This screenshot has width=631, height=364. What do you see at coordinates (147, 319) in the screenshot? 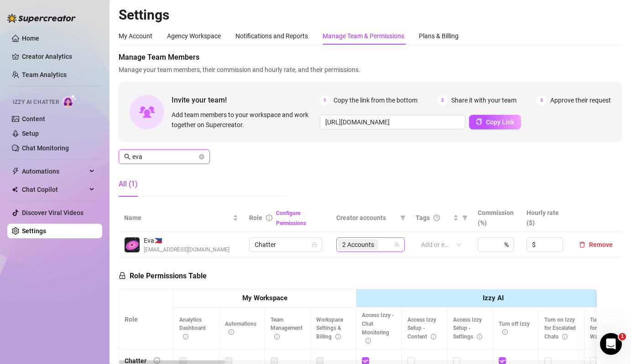
I see `th: Role` at bounding box center [147, 319].